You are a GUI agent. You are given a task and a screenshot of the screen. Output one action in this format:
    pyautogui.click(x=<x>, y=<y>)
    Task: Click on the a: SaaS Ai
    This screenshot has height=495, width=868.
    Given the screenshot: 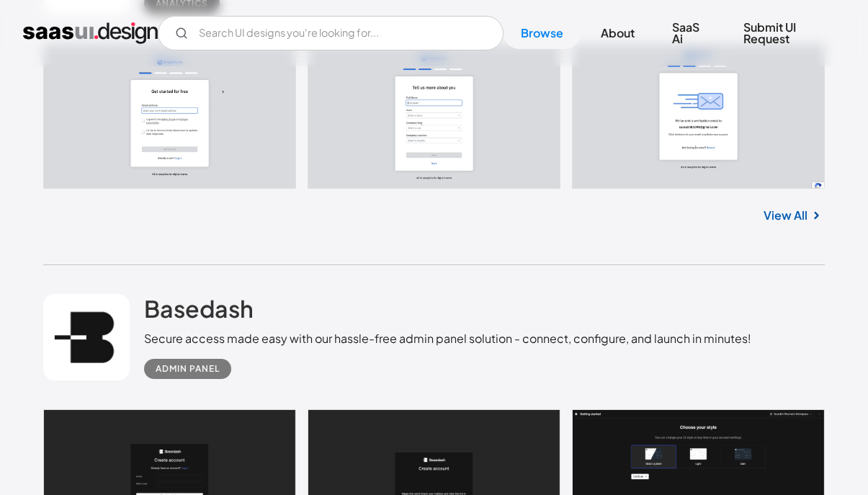 What is the action you would take?
    pyautogui.click(x=688, y=33)
    